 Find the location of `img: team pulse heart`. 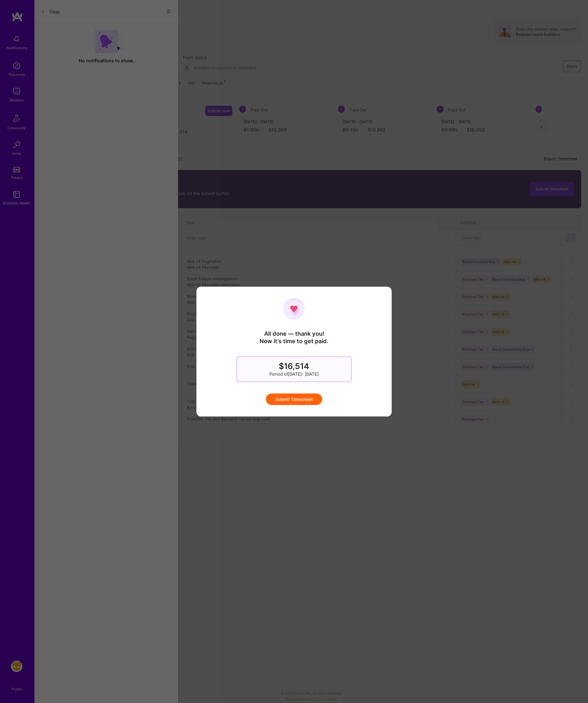

img: team pulse heart is located at coordinates (294, 309).